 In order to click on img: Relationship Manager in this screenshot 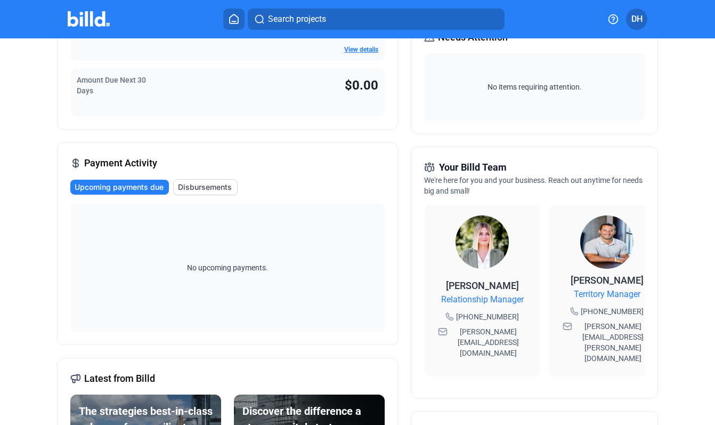, I will do `click(482, 242)`.